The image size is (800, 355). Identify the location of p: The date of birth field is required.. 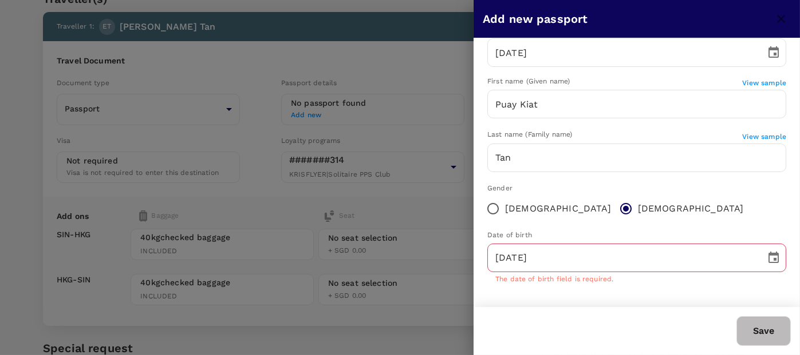
(636, 280).